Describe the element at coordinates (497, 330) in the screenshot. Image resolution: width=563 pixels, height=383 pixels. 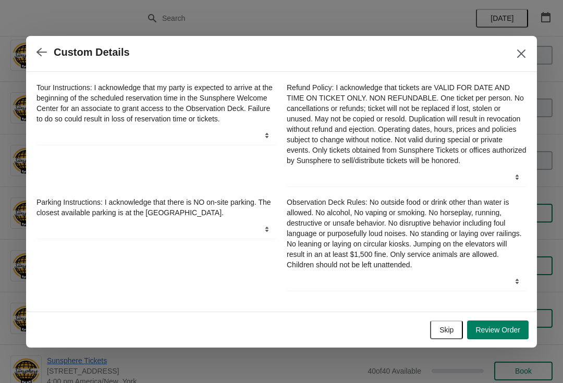
I see `span: Review Order` at that location.